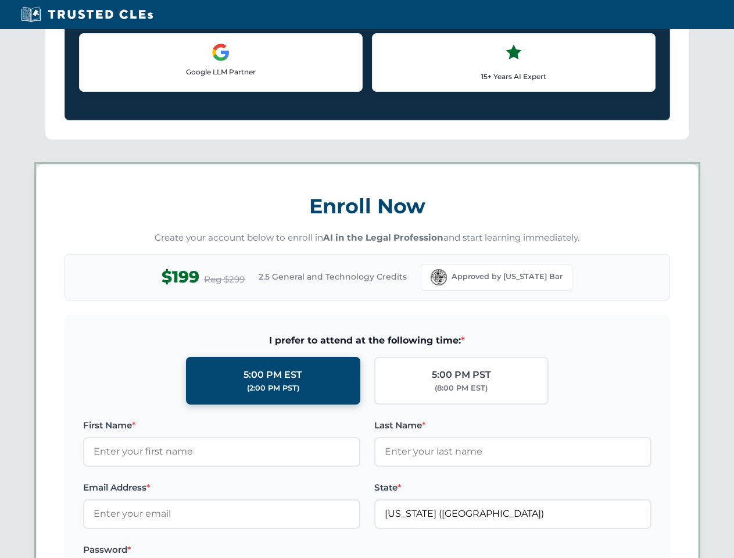 The image size is (734, 558). Describe the element at coordinates (87, 15) in the screenshot. I see `img: Trusted CLEs` at that location.